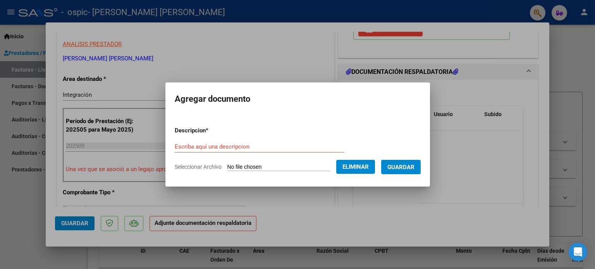 This screenshot has height=269, width=595. What do you see at coordinates (401, 167) in the screenshot?
I see `button: Guardar` at bounding box center [401, 167].